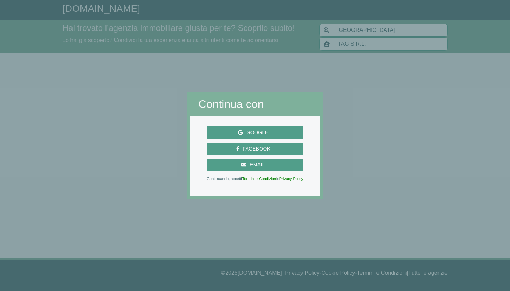 The width and height of the screenshot is (510, 291). What do you see at coordinates (291, 179) in the screenshot?
I see `a: Privacy Policy` at bounding box center [291, 179].